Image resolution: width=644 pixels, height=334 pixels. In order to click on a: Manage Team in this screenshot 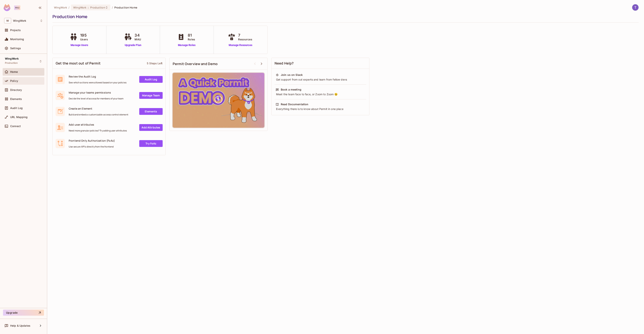, I will do `click(151, 95)`.